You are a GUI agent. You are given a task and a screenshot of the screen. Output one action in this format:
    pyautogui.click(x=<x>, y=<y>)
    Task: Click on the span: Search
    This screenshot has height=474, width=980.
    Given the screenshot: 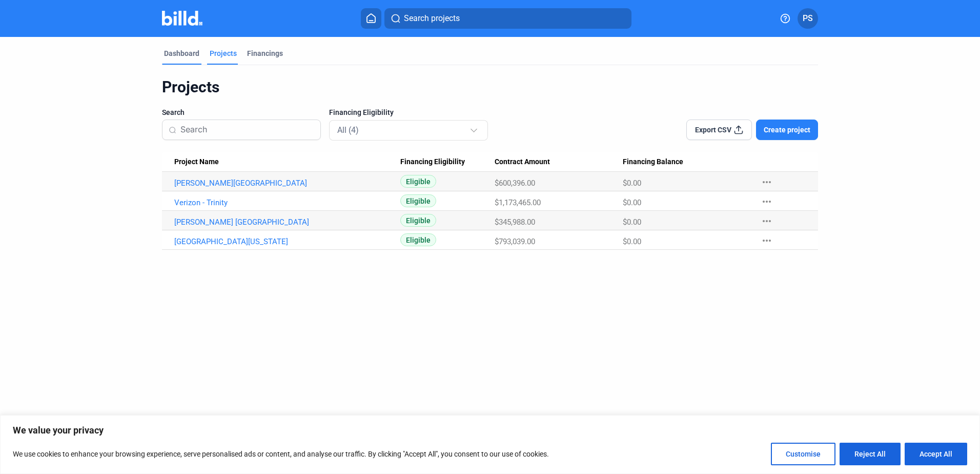 What is the action you would take?
    pyautogui.click(x=173, y=112)
    